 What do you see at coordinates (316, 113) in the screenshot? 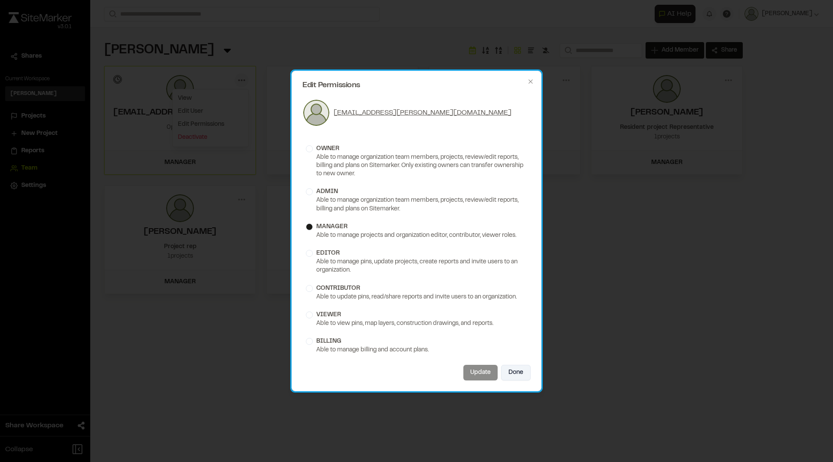
I see `img: user_empty.png` at bounding box center [316, 113].